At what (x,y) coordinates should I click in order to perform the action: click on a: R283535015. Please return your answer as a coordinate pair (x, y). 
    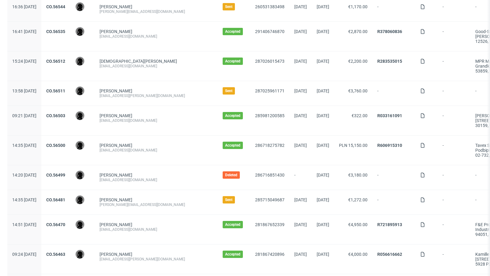
    Looking at the image, I should click on (390, 61).